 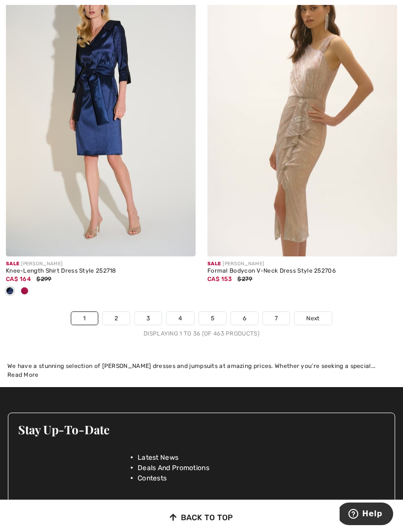 What do you see at coordinates (44, 279) in the screenshot?
I see `span: $299` at bounding box center [44, 279].